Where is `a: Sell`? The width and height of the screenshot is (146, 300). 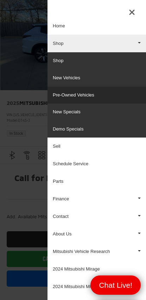
a: Sell is located at coordinates (97, 146).